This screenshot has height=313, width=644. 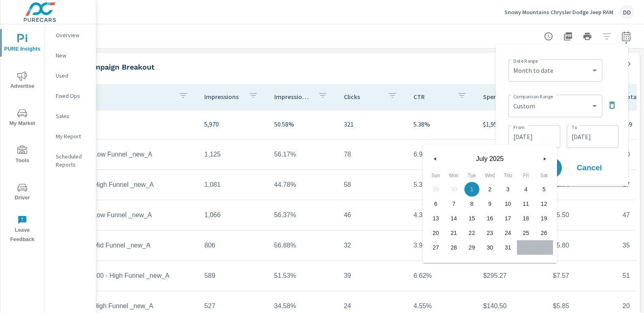 I want to click on span: Mon, so click(x=454, y=175).